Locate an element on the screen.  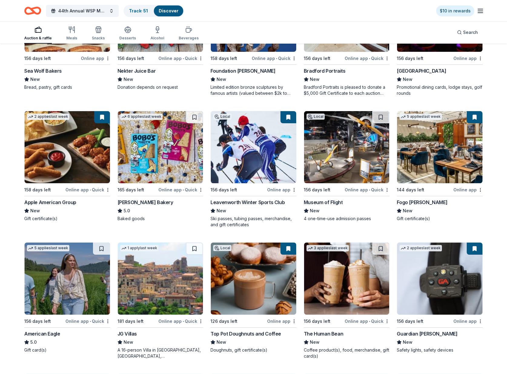
div: Donation depends on request is located at coordinates (160, 87).